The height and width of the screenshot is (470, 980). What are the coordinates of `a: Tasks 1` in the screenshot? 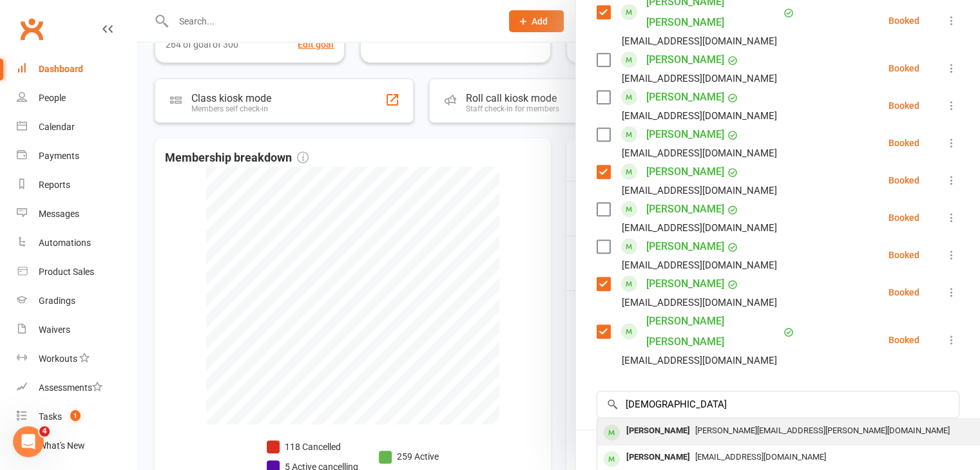 It's located at (76, 417).